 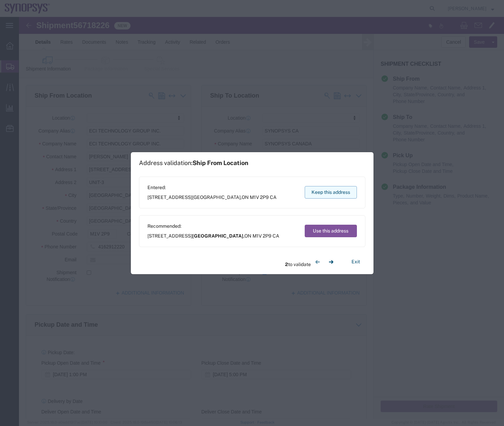 I want to click on button: Exit, so click(x=356, y=262).